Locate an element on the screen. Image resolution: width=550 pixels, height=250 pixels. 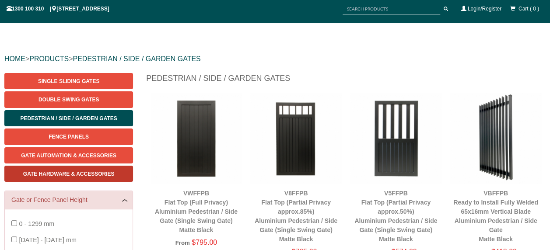
img: VBFFPB - Ready to Install Fully Welded 65x16mm Vertical Blade - Aluminium Pedestrian / Side Gate ... is located at coordinates (495, 138).